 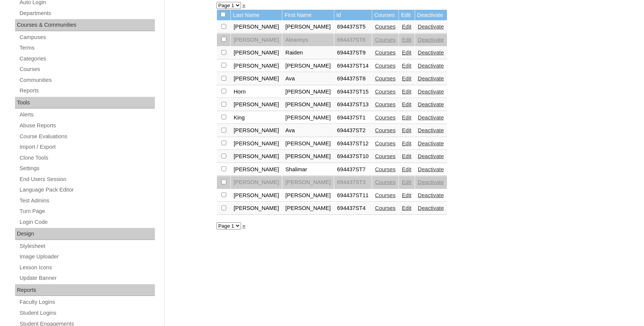 I want to click on a: Reports, so click(x=87, y=91).